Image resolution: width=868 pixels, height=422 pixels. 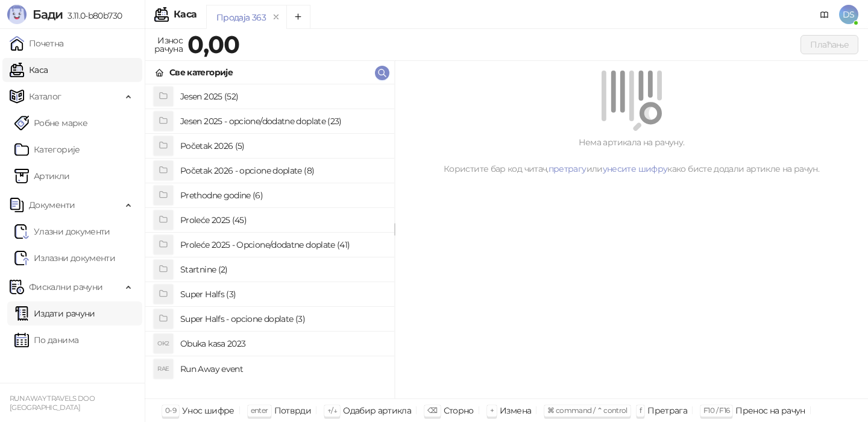 I want to click on h4: Startnine (2), so click(x=282, y=269).